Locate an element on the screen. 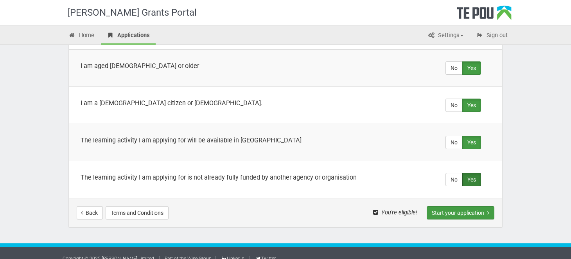 This screenshot has width=571, height=259. button: Start your application is located at coordinates (460, 213).